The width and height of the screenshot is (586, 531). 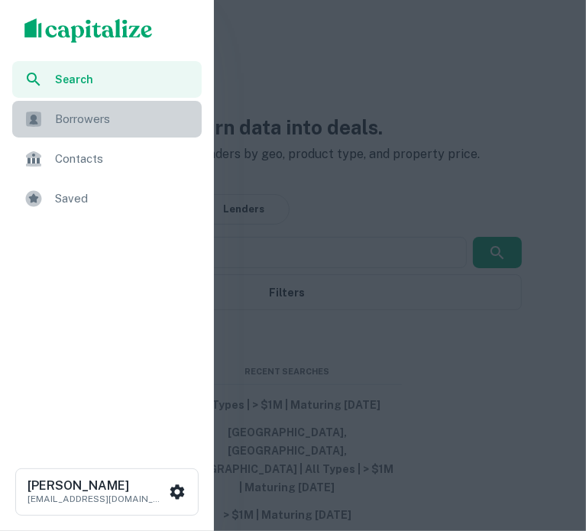 What do you see at coordinates (124, 79) in the screenshot?
I see `span: Search` at bounding box center [124, 79].